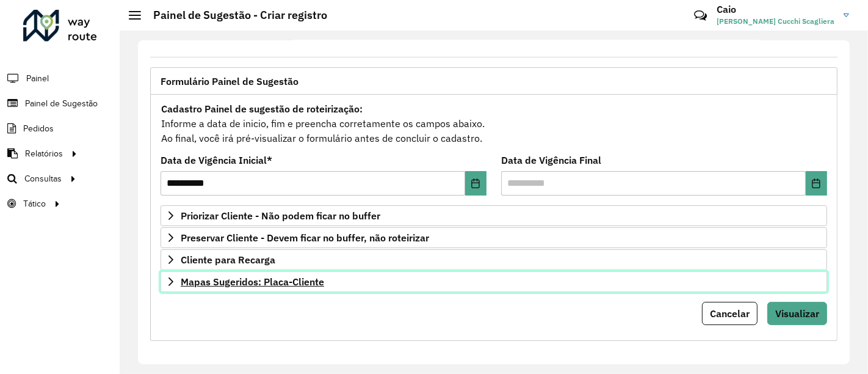 The height and width of the screenshot is (374, 868). Describe the element at coordinates (44, 153) in the screenshot. I see `span: Relatórios` at that location.